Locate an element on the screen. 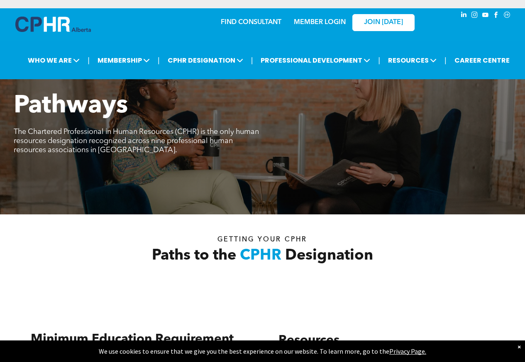 The width and height of the screenshot is (525, 362). a: MEMBER LOGIN is located at coordinates (320, 22).